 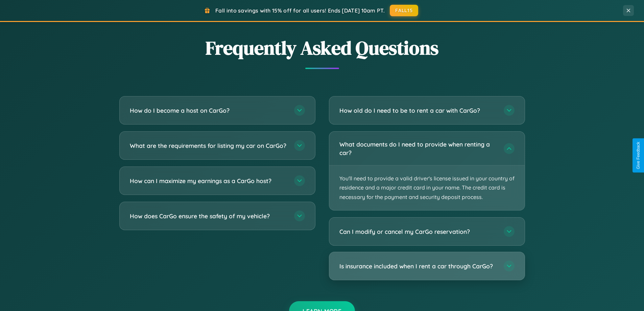 I want to click on h3: How can I maximize my earnings as a CarGo host?, so click(x=209, y=181).